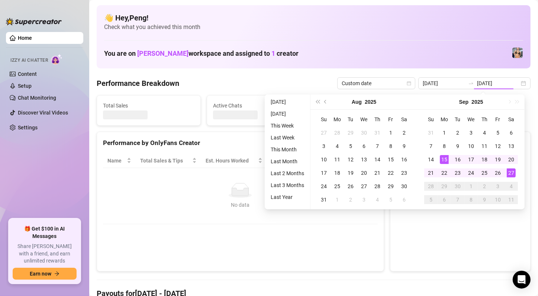 This screenshot has width=538, height=296. What do you see at coordinates (116, 161) in the screenshot?
I see `span: Name` at bounding box center [116, 161].